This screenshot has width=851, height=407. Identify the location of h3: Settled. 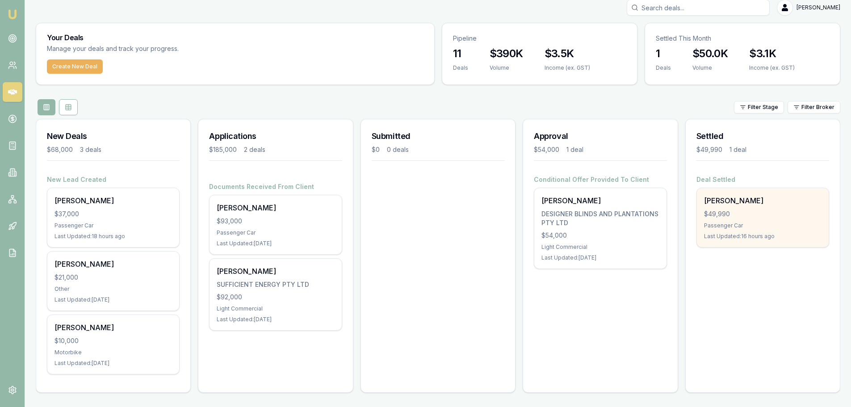
(763, 136).